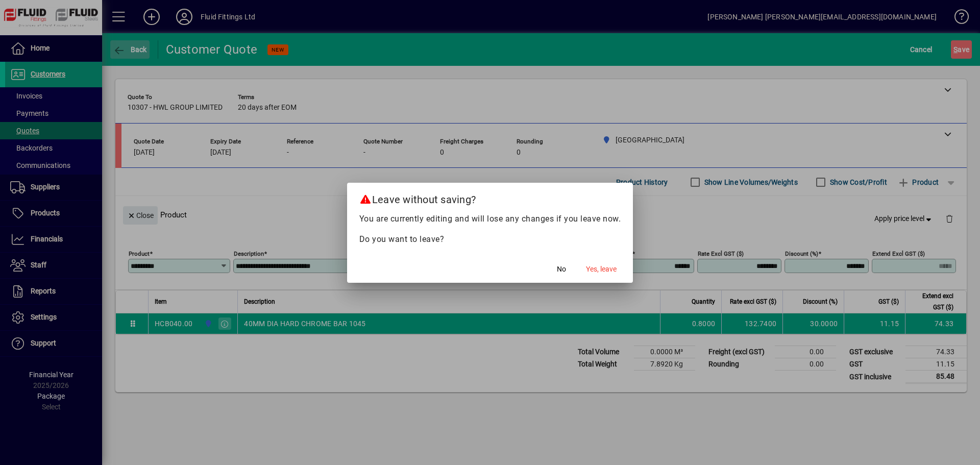 The width and height of the screenshot is (980, 465). I want to click on button: No, so click(562, 270).